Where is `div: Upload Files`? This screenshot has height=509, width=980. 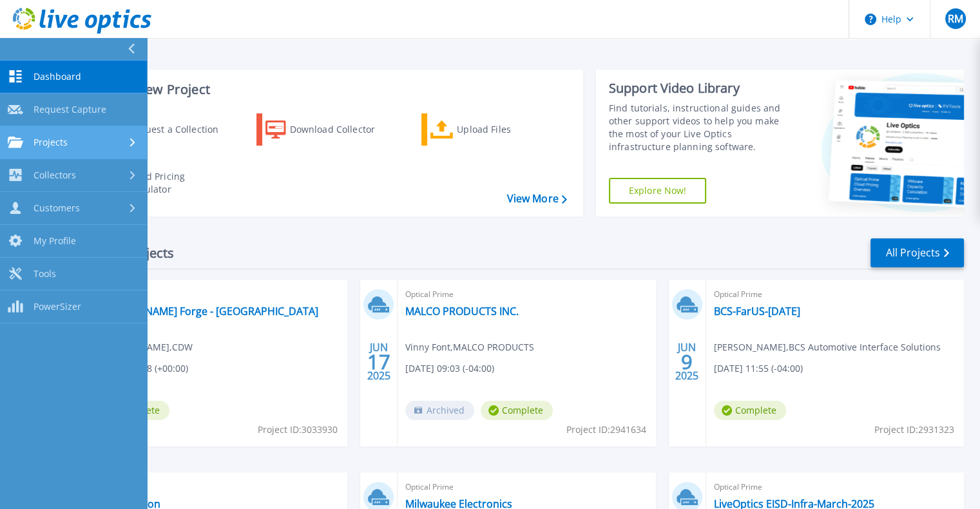
div: Upload Files is located at coordinates (509, 130).